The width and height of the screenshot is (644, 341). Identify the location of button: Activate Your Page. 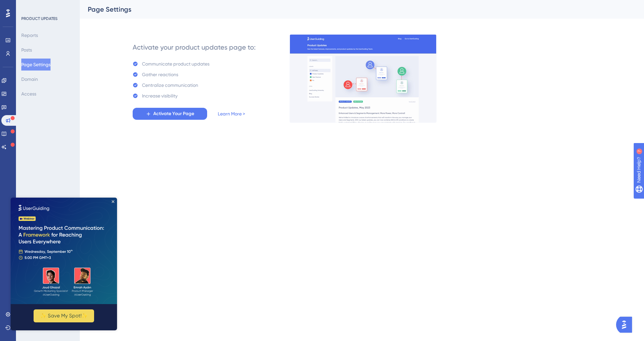
(170, 114).